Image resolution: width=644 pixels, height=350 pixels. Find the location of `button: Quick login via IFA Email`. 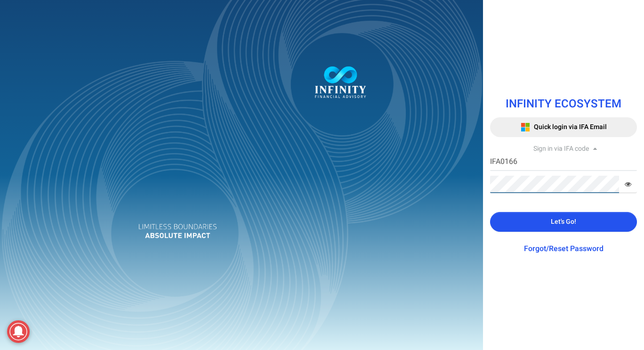

button: Quick login via IFA Email is located at coordinates (564, 127).